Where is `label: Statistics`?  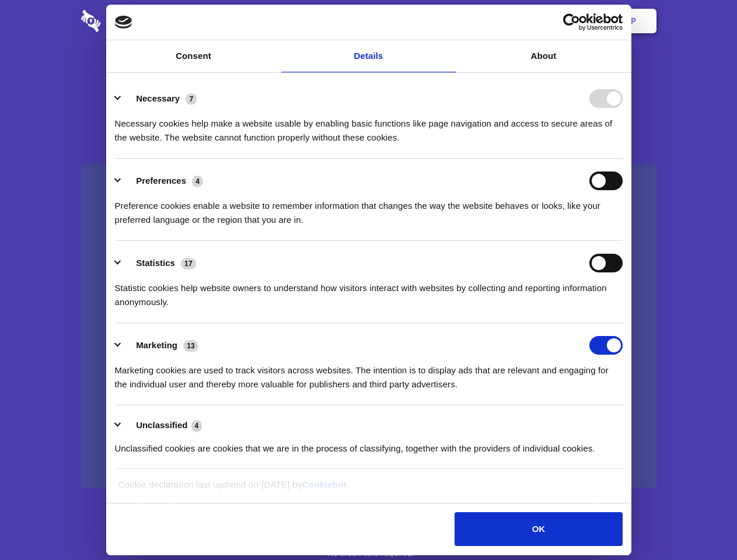
label: Statistics is located at coordinates (155, 263).